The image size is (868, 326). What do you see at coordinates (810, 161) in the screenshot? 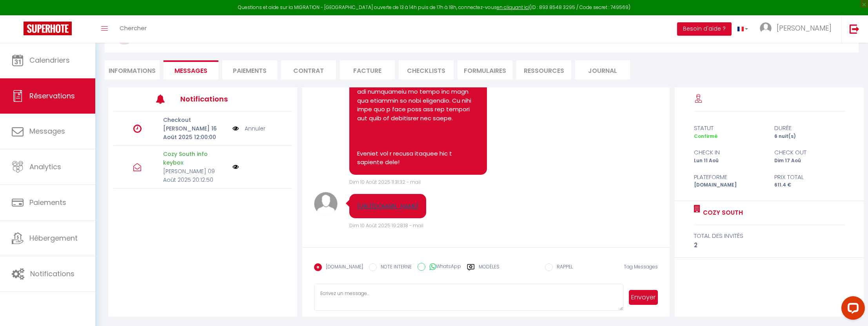
I see `div: Dim 17 Aoû` at bounding box center [810, 161].